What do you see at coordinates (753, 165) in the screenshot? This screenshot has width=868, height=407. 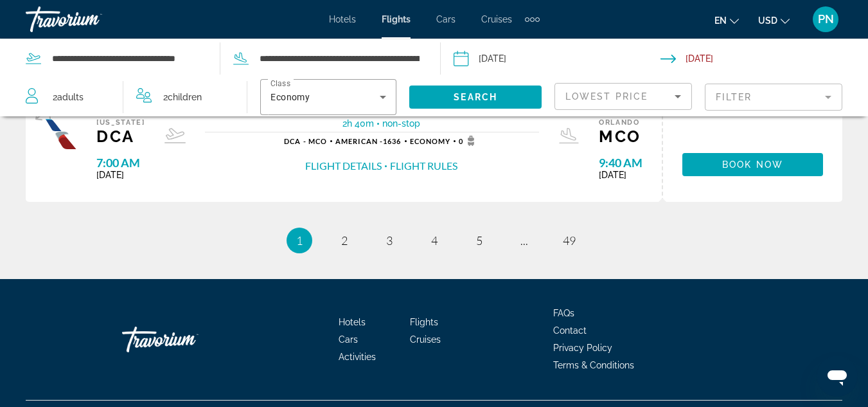 I see `span: Book now` at bounding box center [753, 165].